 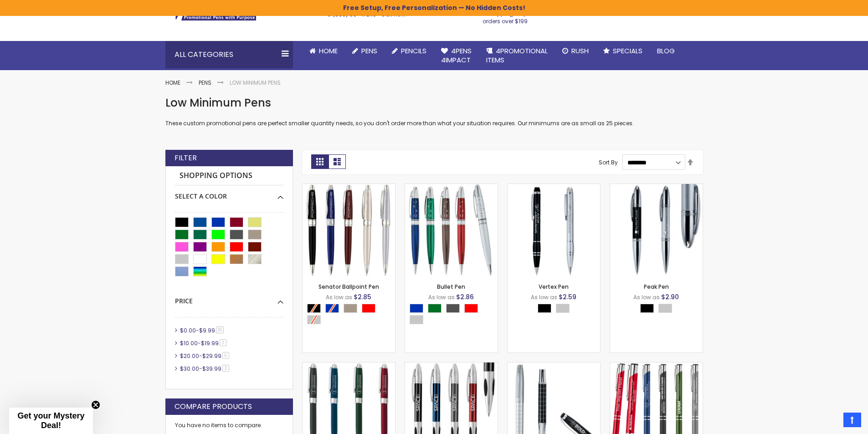 I want to click on a: Top, so click(x=852, y=420).